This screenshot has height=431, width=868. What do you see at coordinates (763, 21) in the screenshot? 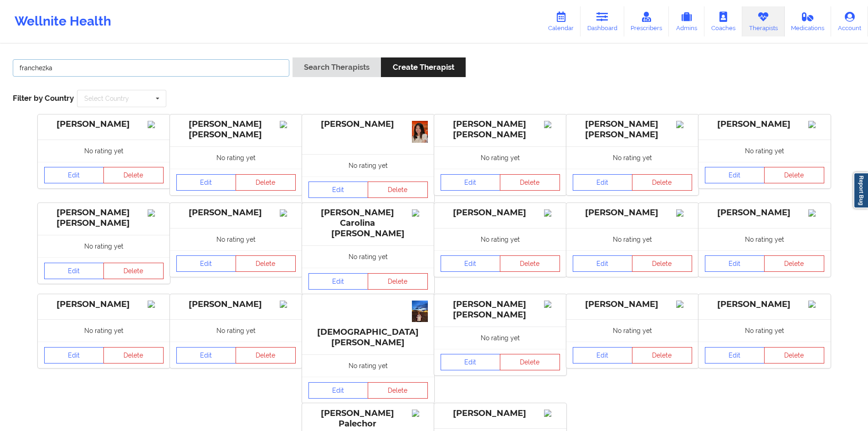
I see `a: Therapists` at bounding box center [763, 21].